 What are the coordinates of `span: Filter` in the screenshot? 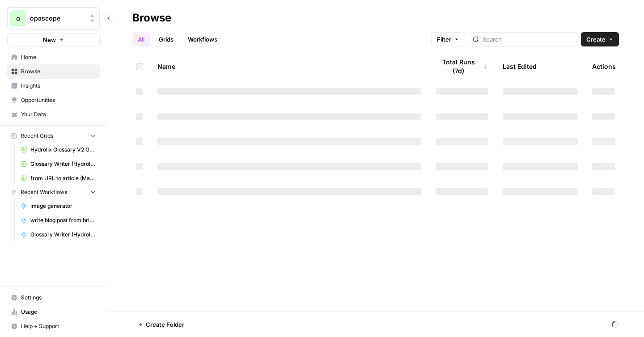 It's located at (444, 39).